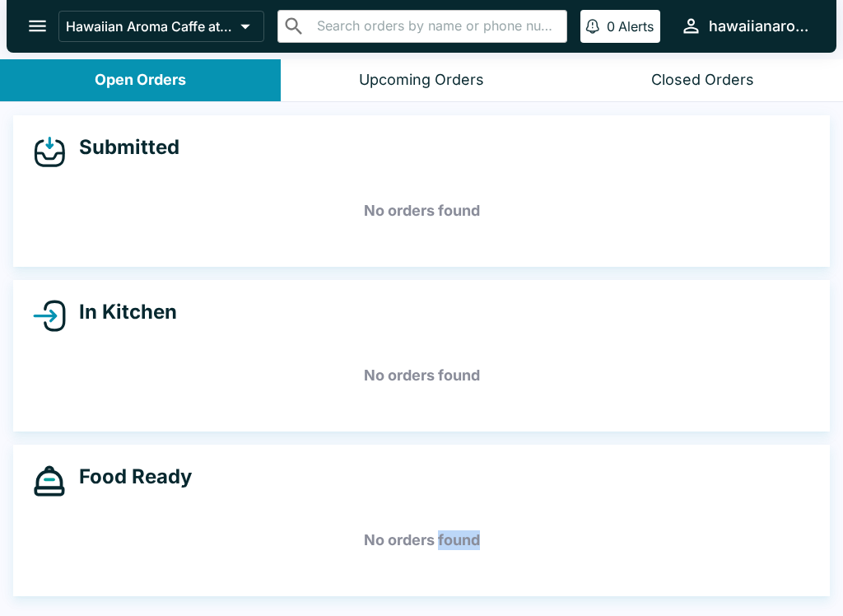  What do you see at coordinates (759, 27) in the screenshot?
I see `div: hawaiianaromacaffewalls` at bounding box center [759, 27].